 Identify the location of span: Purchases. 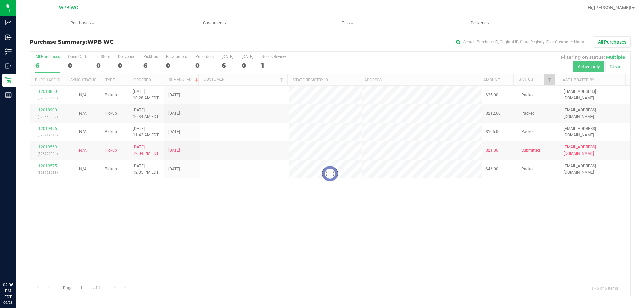
(82, 24).